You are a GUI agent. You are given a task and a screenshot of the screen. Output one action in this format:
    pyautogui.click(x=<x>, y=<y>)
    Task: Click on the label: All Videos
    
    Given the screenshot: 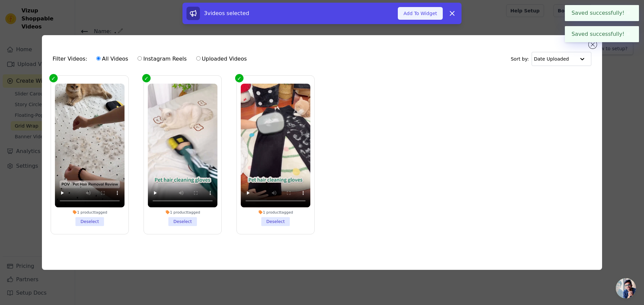 What is the action you would take?
    pyautogui.click(x=112, y=59)
    